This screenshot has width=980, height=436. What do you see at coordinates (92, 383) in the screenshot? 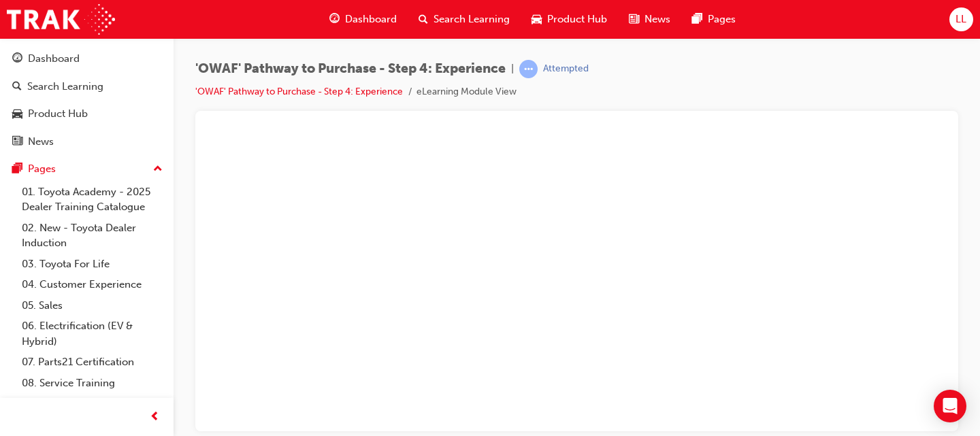
I see `a: 08. Service Training` at bounding box center [92, 383].